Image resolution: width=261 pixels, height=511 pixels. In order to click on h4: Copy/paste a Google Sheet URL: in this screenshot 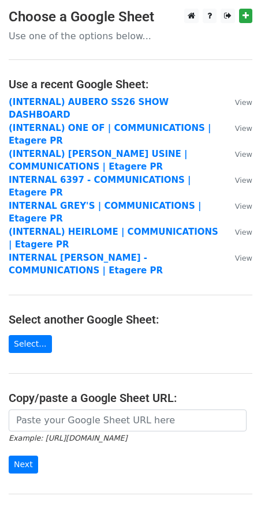, I will do `click(130, 398)`.